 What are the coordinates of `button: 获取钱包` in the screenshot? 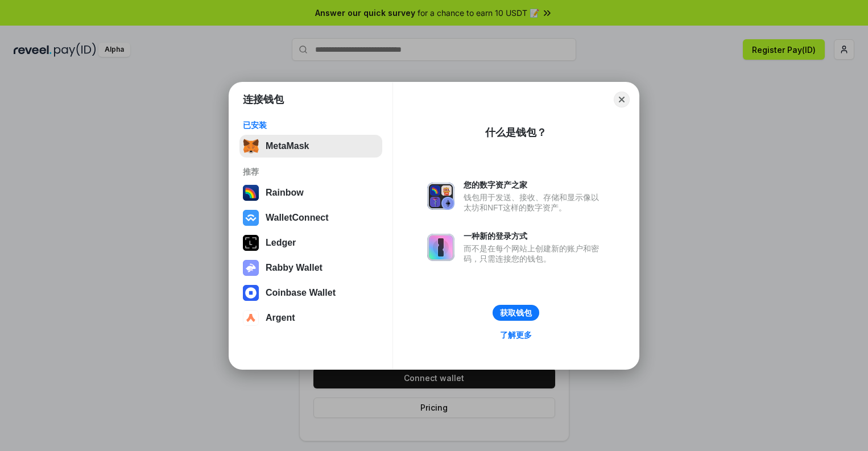 It's located at (516, 312).